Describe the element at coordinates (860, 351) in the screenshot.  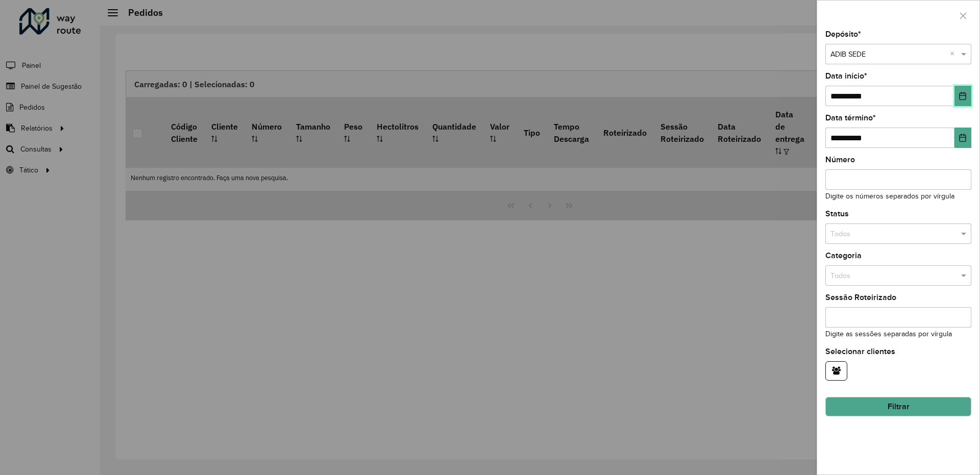
I see `label: Selecionar clientes` at that location.